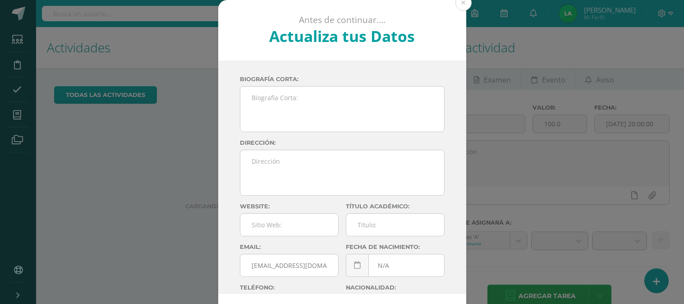  I want to click on label: Teléfono:, so click(289, 287).